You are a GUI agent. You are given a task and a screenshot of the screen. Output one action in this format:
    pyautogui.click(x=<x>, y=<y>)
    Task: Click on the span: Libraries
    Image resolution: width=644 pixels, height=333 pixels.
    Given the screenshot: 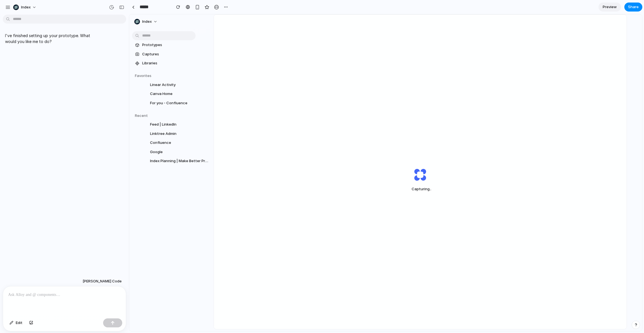 What is the action you would take?
    pyautogui.click(x=46, y=49)
    